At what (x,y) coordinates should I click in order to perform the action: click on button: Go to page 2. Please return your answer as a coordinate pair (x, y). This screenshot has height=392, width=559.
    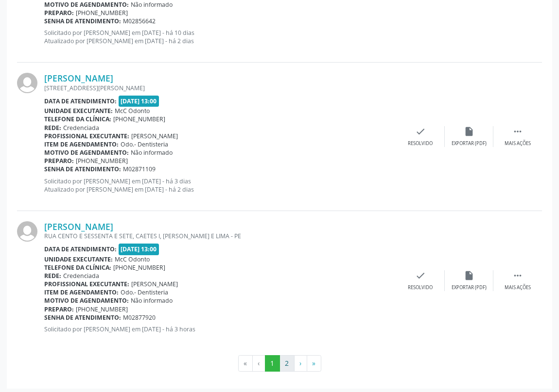
    Looking at the image, I should click on (287, 363).